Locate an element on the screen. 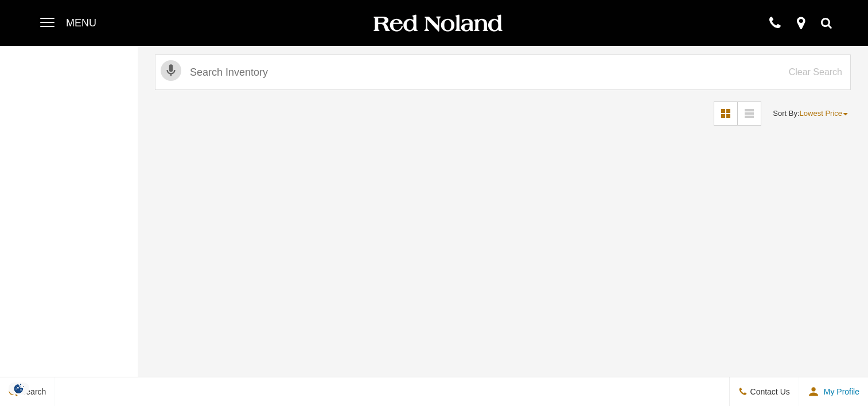 The width and height of the screenshot is (868, 406). span: My Profile is located at coordinates (839, 392).